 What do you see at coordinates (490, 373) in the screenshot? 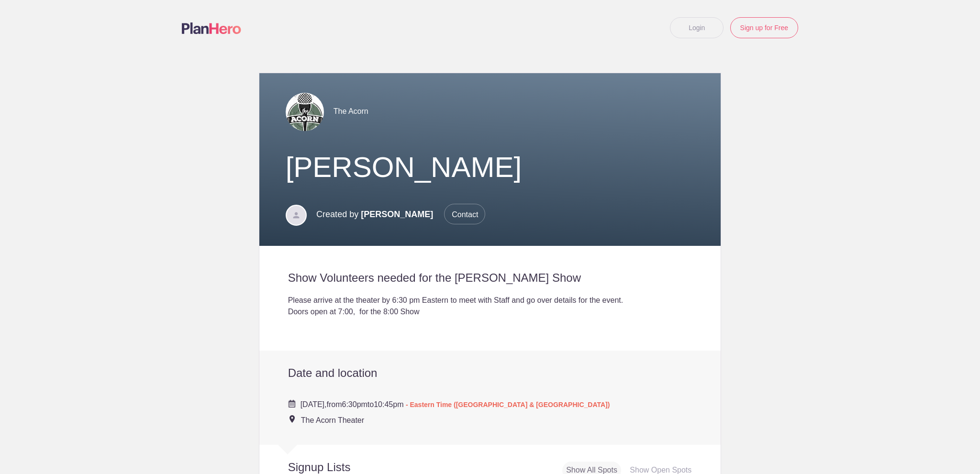
I see `h2: Date and location` at bounding box center [490, 373].